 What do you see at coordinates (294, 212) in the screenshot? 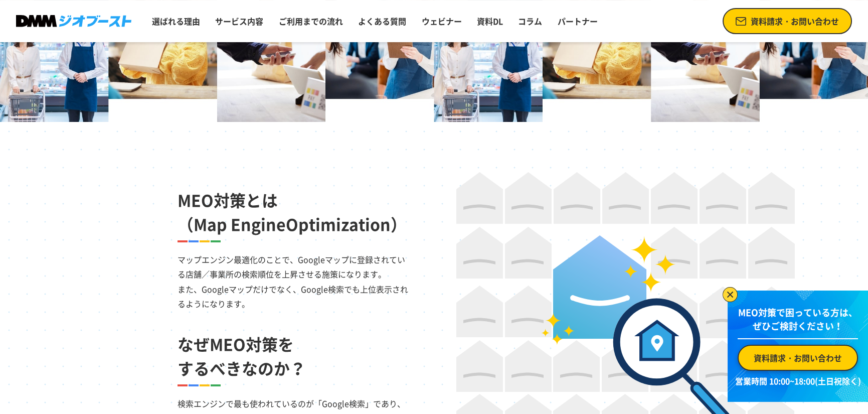
I see `h2: MEO対策とは （Map EngineOptimization）` at bounding box center [294, 212].